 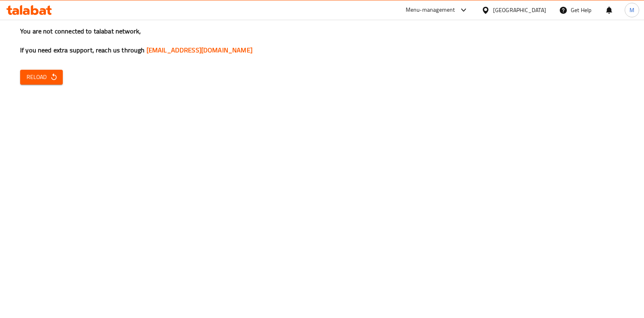 What do you see at coordinates (430, 10) in the screenshot?
I see `div: Menu-management` at bounding box center [430, 10].